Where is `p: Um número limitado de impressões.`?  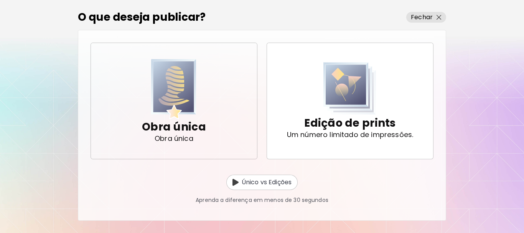 p: Um número limitado de impressões. is located at coordinates (350, 135).